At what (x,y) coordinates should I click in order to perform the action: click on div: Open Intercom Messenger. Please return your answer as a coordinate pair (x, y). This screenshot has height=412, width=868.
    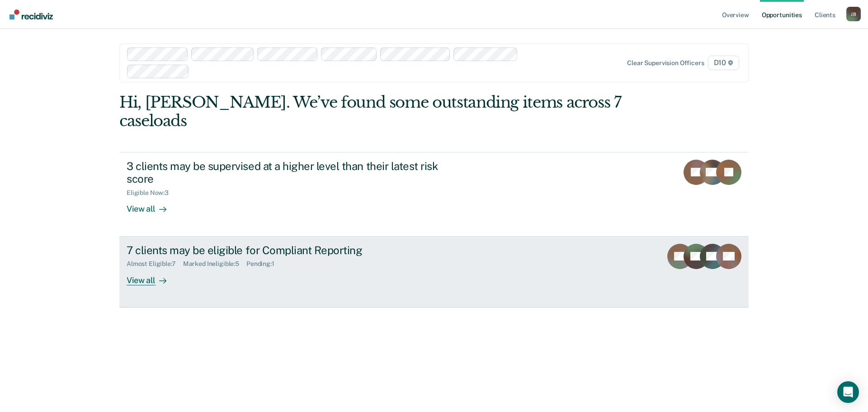
    Looking at the image, I should click on (848, 392).